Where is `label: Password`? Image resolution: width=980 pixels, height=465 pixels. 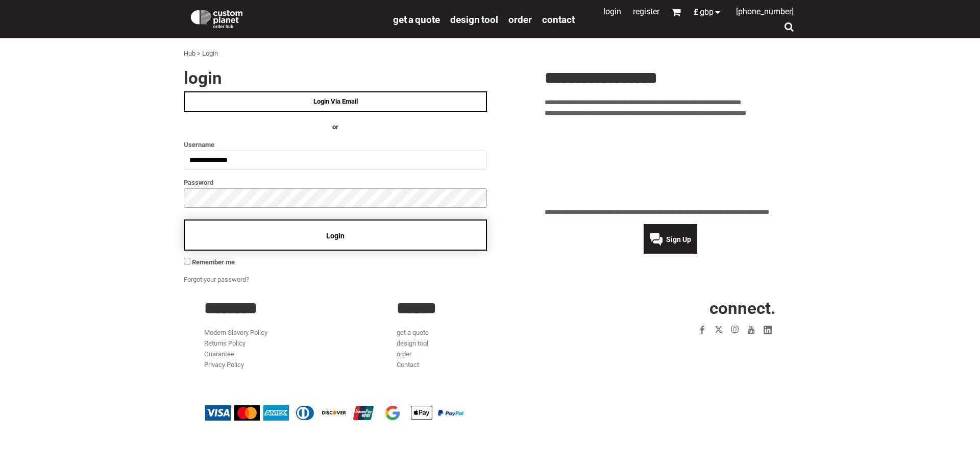 label: Password is located at coordinates (335, 182).